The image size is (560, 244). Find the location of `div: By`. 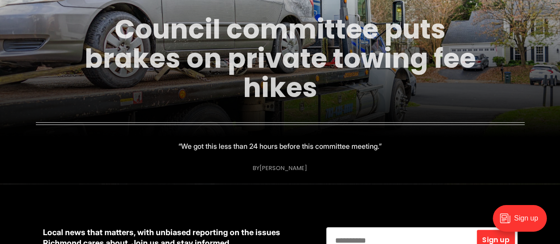

div: By is located at coordinates (280, 168).